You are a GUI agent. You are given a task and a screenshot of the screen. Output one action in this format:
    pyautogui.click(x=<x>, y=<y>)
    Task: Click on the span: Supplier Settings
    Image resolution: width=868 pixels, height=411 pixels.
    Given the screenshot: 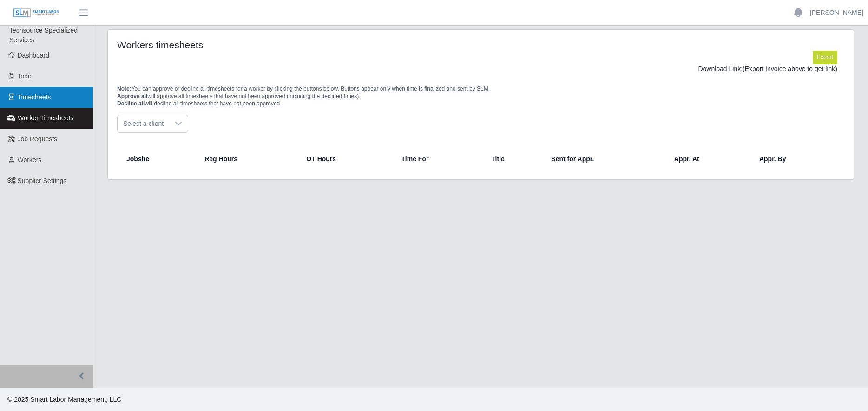 What is the action you would take?
    pyautogui.click(x=42, y=181)
    